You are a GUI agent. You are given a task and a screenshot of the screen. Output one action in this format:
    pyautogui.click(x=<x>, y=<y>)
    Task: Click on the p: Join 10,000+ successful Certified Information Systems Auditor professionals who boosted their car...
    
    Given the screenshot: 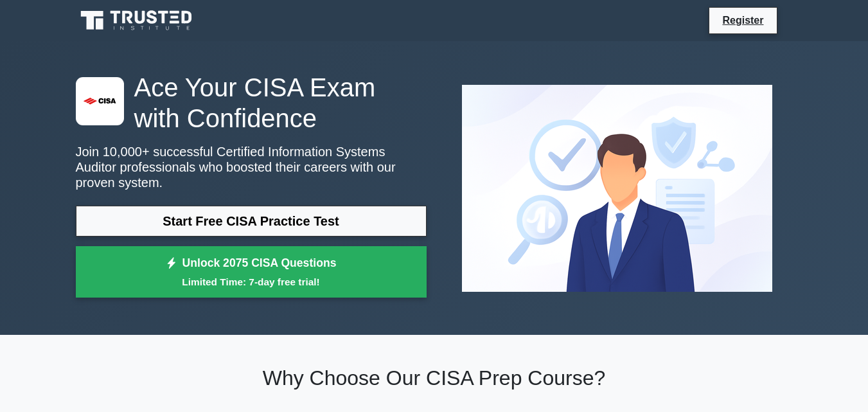 What is the action you would take?
    pyautogui.click(x=251, y=167)
    